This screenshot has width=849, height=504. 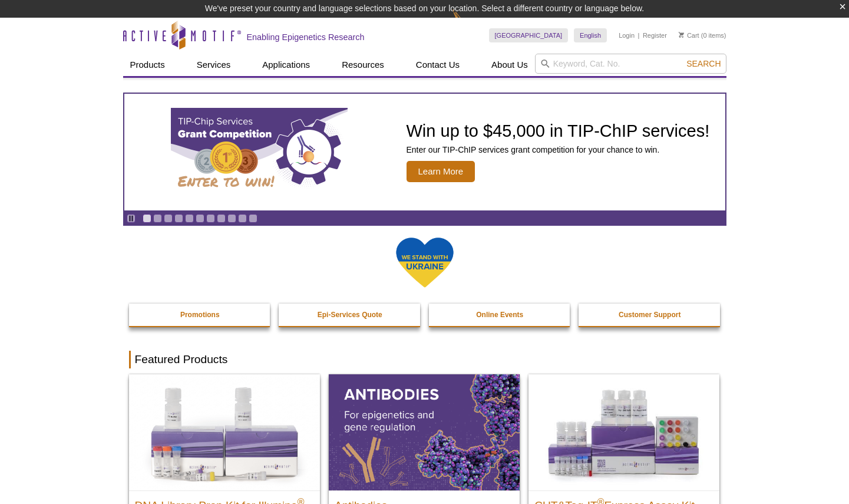 What do you see at coordinates (231, 218) in the screenshot?
I see `a: Go to slide 9` at bounding box center [231, 218].